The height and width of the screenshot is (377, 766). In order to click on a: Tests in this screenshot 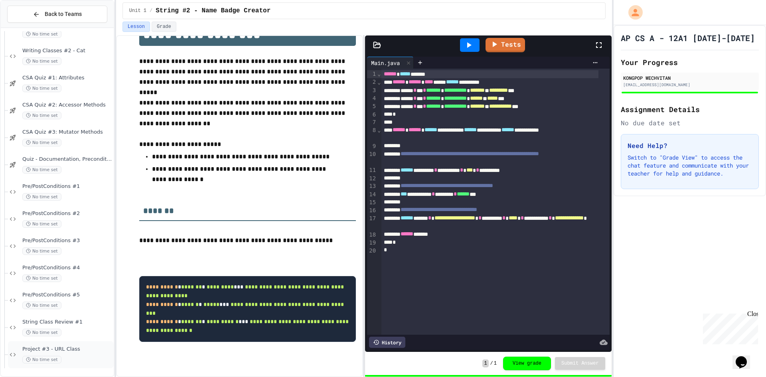, I will do `click(505, 45)`.